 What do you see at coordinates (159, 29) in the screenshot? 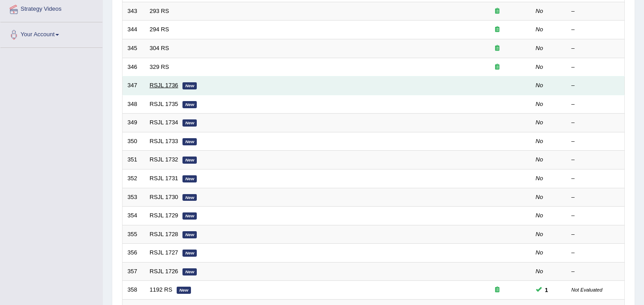
I see `a: 294 RS` at bounding box center [159, 29].